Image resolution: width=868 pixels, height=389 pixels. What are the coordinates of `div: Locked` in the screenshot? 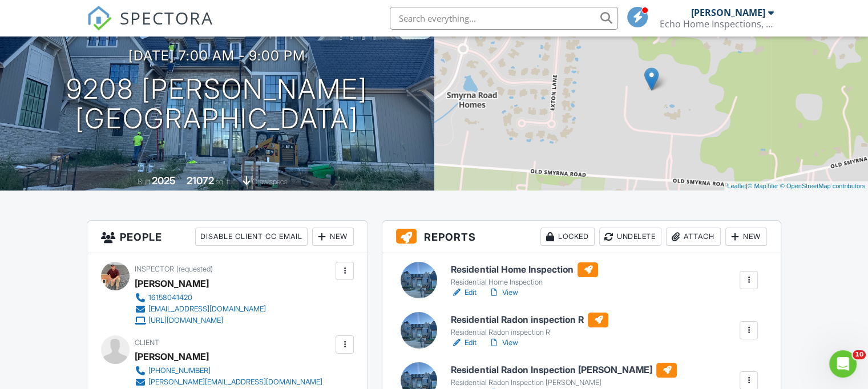 It's located at (567, 237).